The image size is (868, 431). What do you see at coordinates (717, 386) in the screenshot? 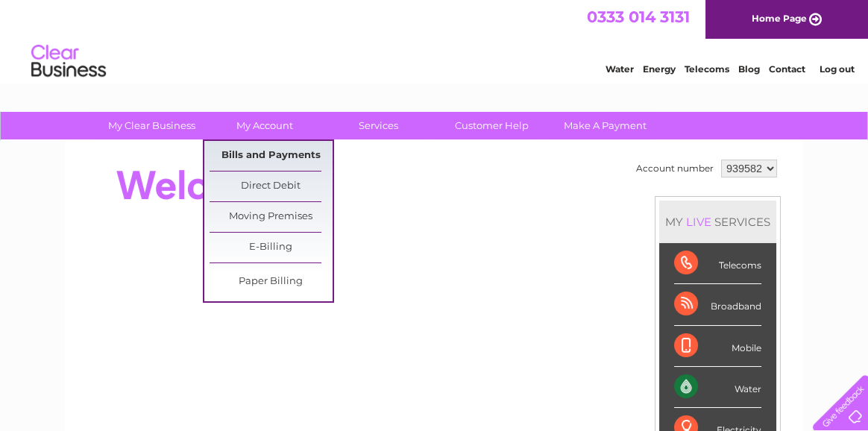
I see `div: Water` at bounding box center [717, 386].